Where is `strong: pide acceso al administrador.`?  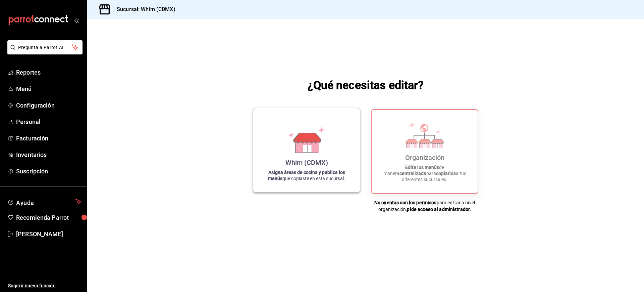 strong: pide acceso al administrador. is located at coordinates (439, 209).